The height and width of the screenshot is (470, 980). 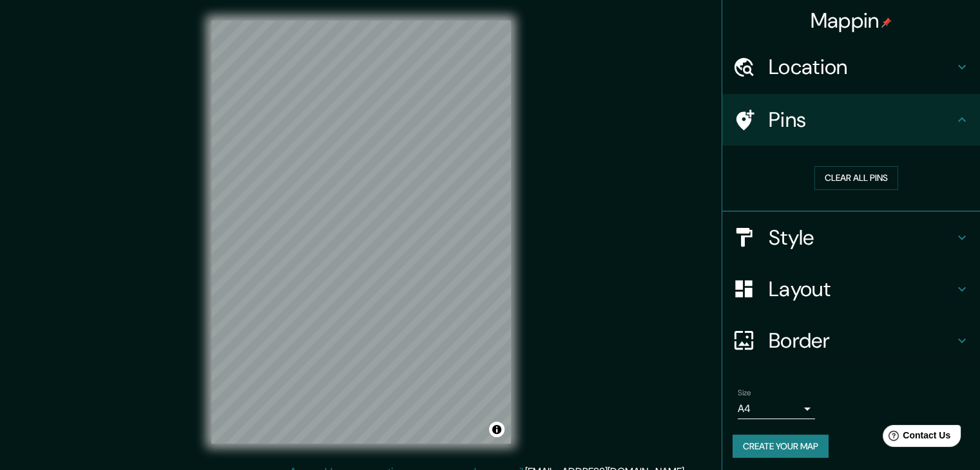 I want to click on label: Size, so click(x=744, y=392).